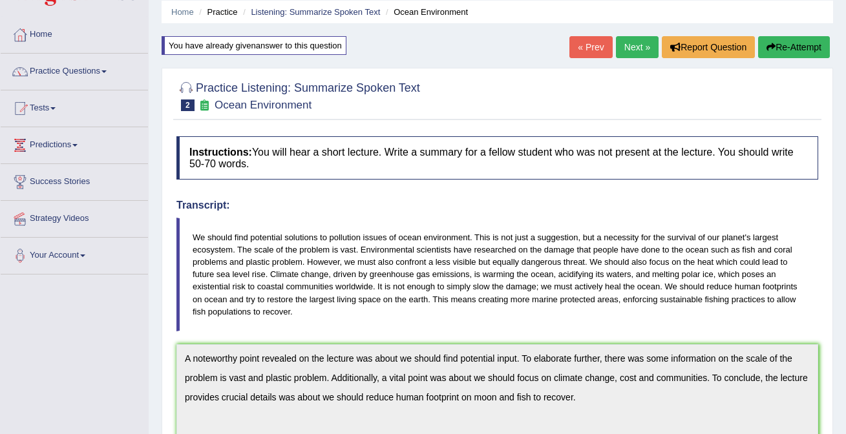 The width and height of the screenshot is (846, 434). Describe the element at coordinates (497, 275) in the screenshot. I see `blockquote: We should find potential solutions to pollution issues of ocean environment. This is not just a s...` at that location.